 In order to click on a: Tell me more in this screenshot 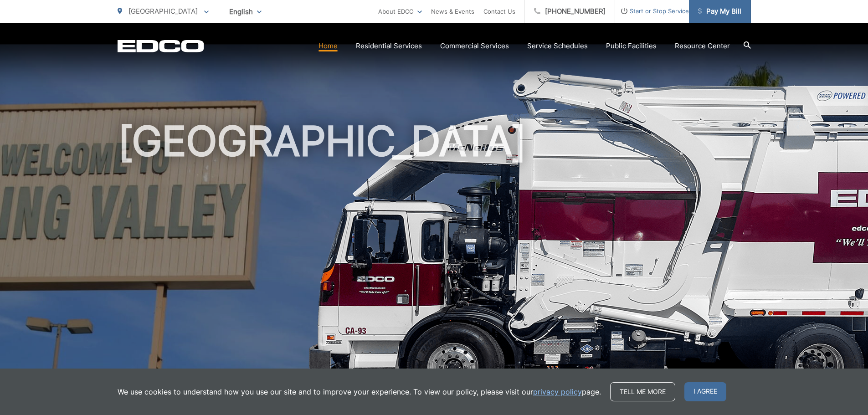, I will do `click(642, 392)`.